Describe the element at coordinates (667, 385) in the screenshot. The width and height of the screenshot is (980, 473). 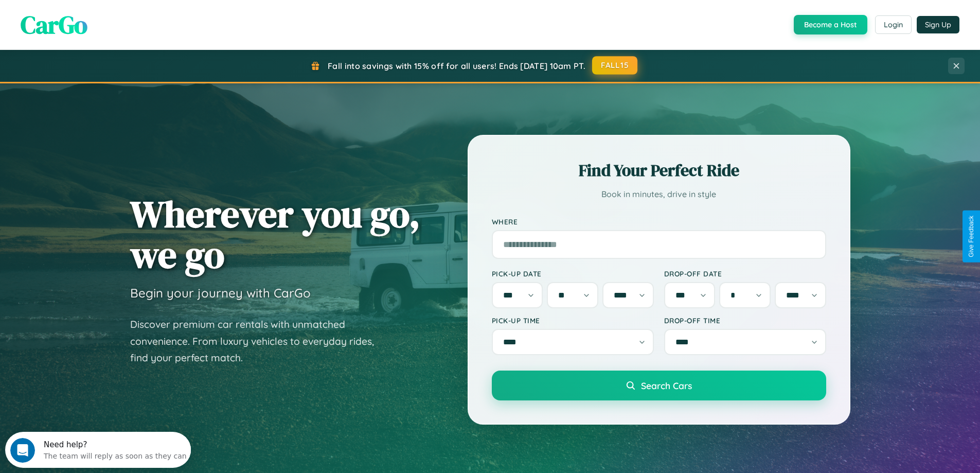
I see `span: Search Cars` at that location.